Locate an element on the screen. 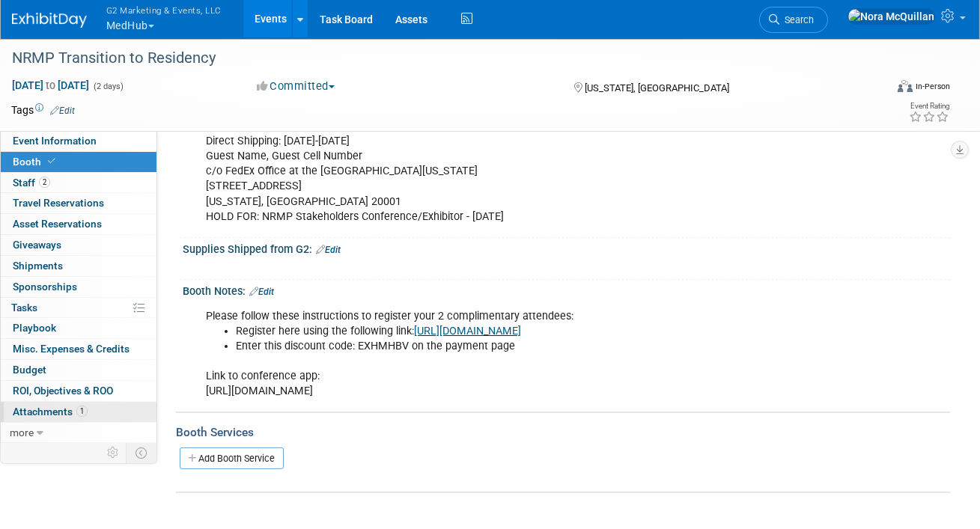 The image size is (980, 529). td: Tags is located at coordinates (42, 110).